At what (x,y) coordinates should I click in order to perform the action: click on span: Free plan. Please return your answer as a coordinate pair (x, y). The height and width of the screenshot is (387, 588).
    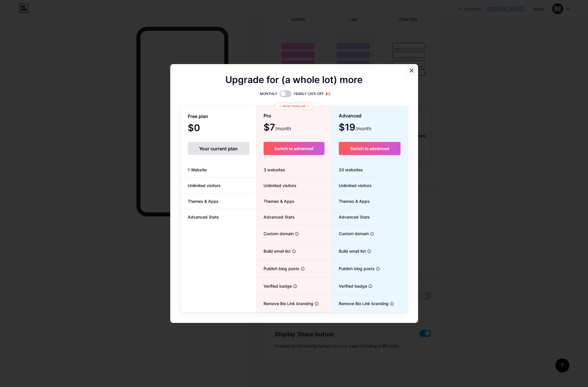
    Looking at the image, I should click on (198, 117).